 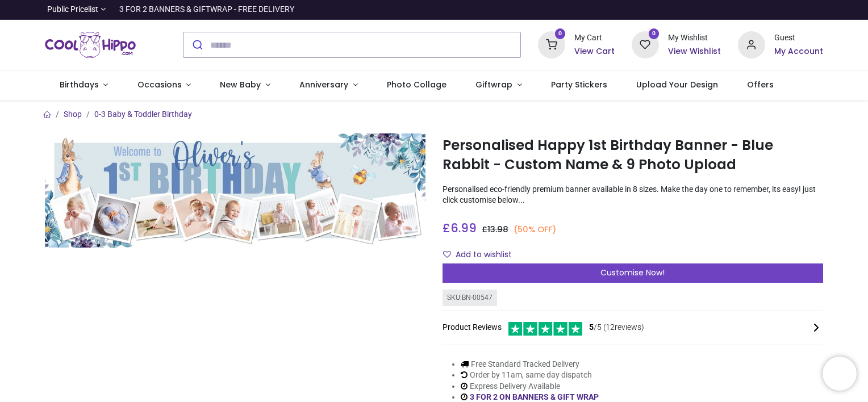 What do you see at coordinates (594, 52) in the screenshot?
I see `h6: View Cart` at bounding box center [594, 52].